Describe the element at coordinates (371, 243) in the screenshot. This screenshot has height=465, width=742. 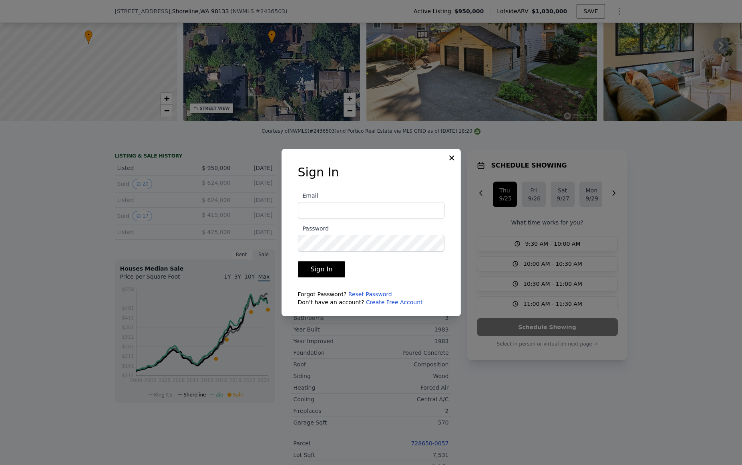
I see `input: Password` at that location.